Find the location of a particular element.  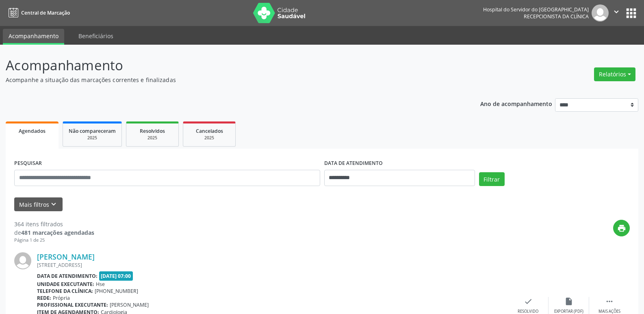

p: Acompanhe a situação das marcações correntes e finalizadas is located at coordinates (227, 80).